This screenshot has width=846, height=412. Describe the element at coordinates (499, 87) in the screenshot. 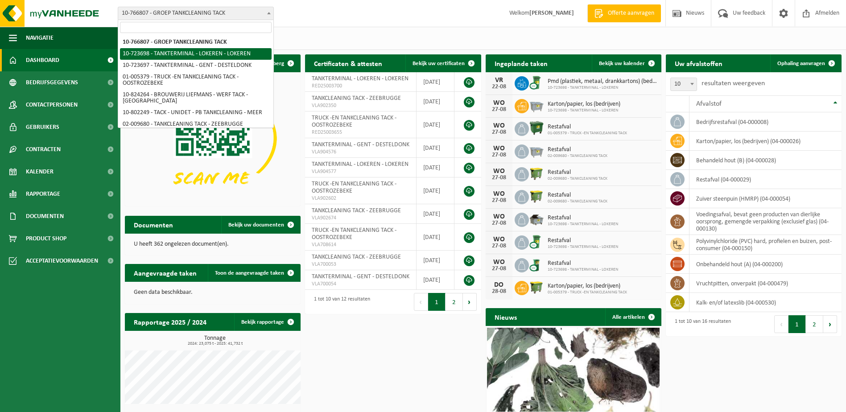

I see `div: 22-08` at that location.